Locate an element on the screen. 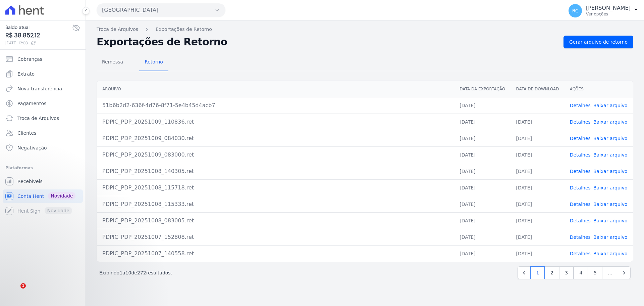 Image resolution: width=644 pixels, height=306 pixels. div: PDPIC_PDP_20251008_083005.ret is located at coordinates (276, 221).